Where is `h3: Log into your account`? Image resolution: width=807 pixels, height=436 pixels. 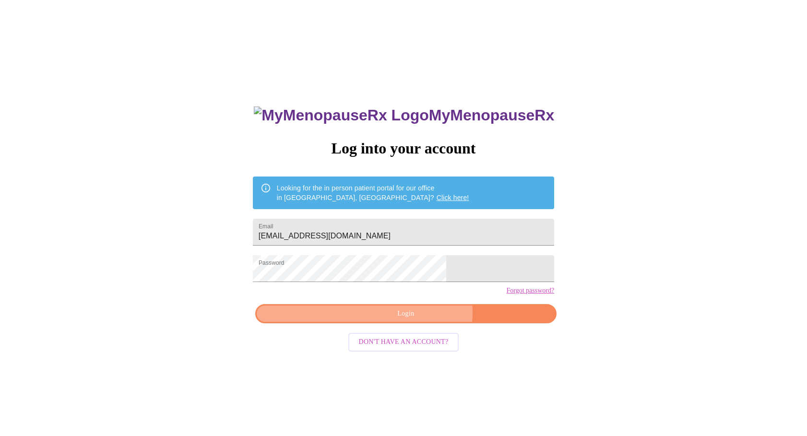 h3: Log into your account is located at coordinates (403, 148).